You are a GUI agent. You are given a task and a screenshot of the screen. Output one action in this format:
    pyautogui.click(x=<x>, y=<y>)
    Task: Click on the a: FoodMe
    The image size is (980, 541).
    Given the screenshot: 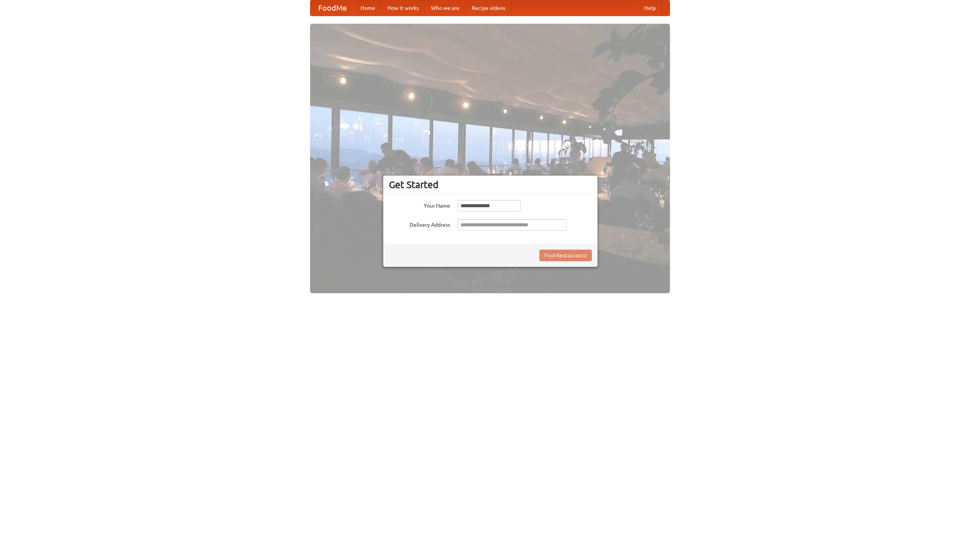 What is the action you would take?
    pyautogui.click(x=332, y=8)
    